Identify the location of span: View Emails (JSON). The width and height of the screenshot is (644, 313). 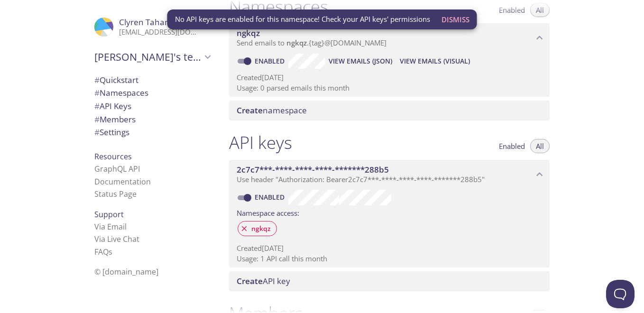
(361, 61).